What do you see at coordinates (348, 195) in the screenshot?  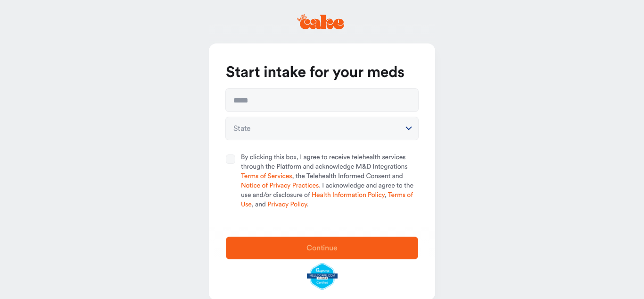 I see `a: Health Information Policy` at bounding box center [348, 195].